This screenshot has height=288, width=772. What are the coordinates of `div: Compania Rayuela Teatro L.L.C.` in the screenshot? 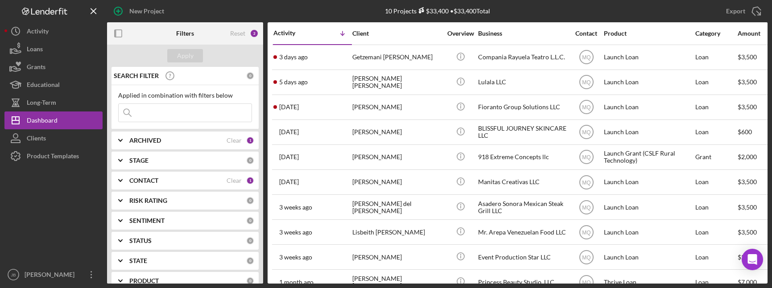 It's located at (523, 57).